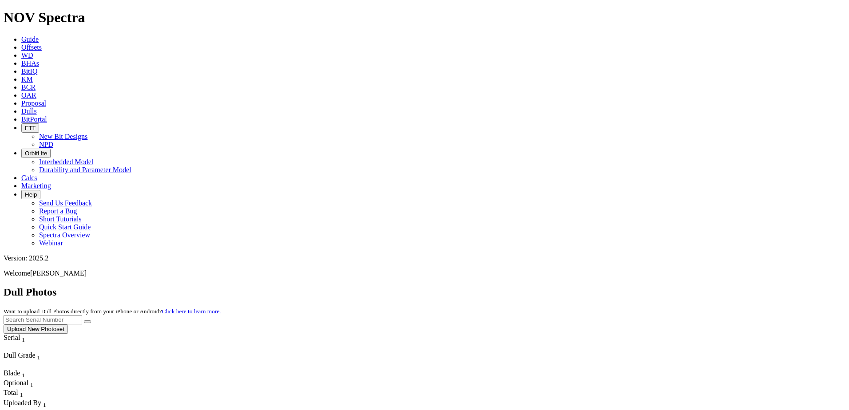 This screenshot has height=410, width=849. What do you see at coordinates (425, 17) in the screenshot?
I see `h1: NOV Spectra` at bounding box center [425, 17].